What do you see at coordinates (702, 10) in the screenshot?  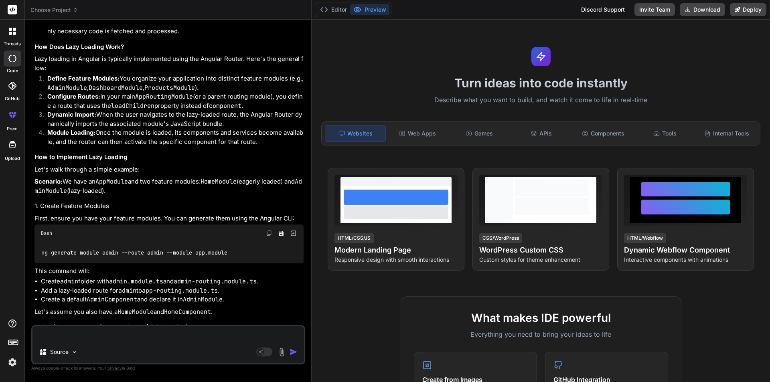 I see `button: Download` at bounding box center [702, 10].